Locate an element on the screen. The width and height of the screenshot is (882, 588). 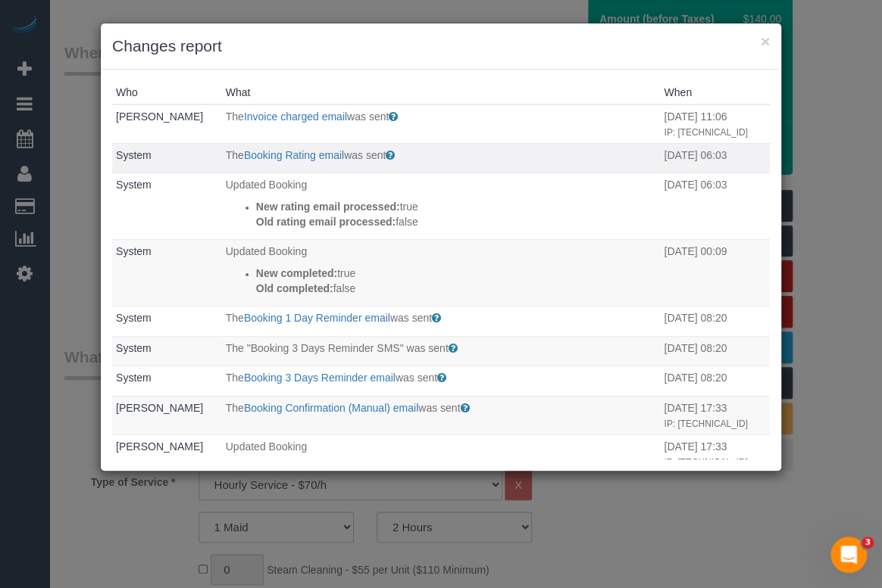
span: The "Booking 3 Days Reminder SMS" was sent is located at coordinates (337, 348).